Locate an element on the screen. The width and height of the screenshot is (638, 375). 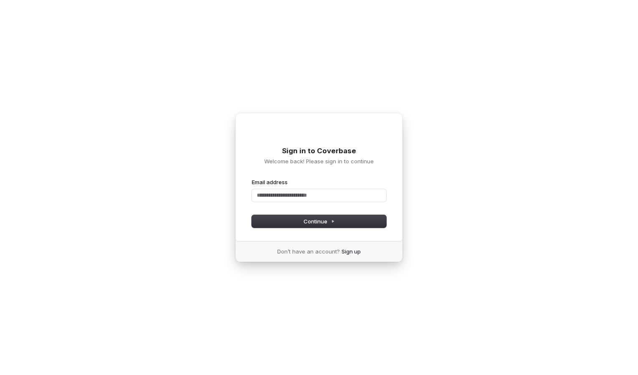
button: Continue is located at coordinates (319, 221).